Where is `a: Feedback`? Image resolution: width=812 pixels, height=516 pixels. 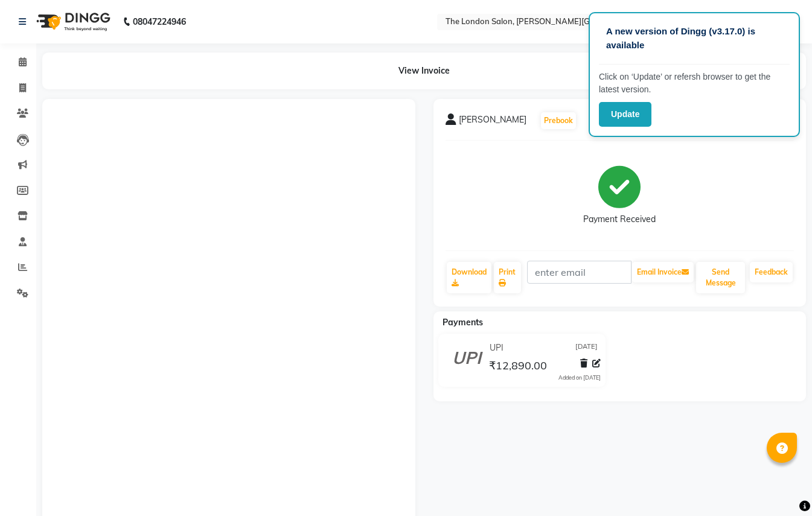
a: Feedback is located at coordinates (771, 272).